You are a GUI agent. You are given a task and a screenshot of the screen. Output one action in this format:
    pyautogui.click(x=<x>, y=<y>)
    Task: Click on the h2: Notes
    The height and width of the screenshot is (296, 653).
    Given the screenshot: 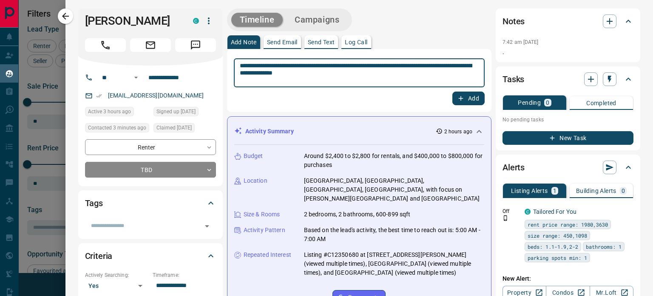 What is the action you would take?
    pyautogui.click(x=514, y=21)
    